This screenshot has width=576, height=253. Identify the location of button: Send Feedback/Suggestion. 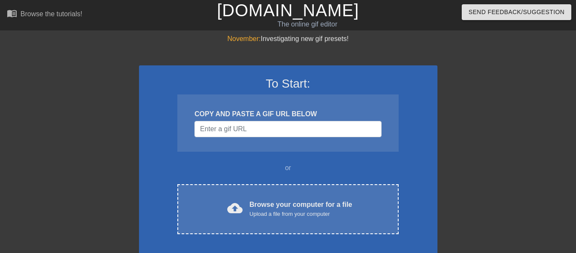
(517, 12).